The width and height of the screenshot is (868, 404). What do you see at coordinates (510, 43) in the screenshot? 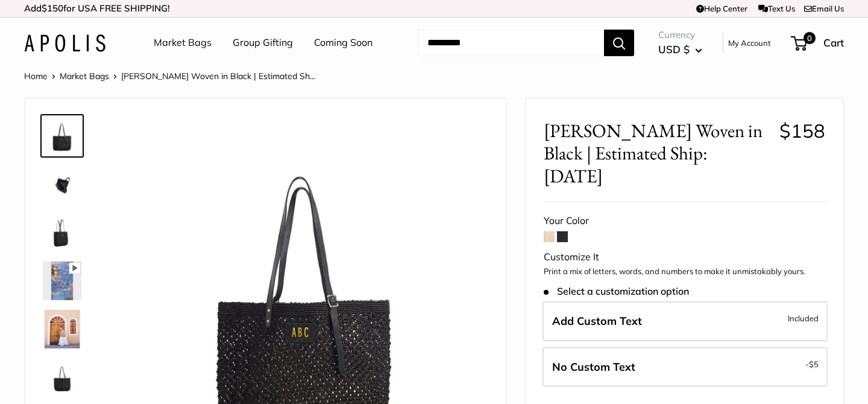
I see `input: Search...` at bounding box center [510, 43].